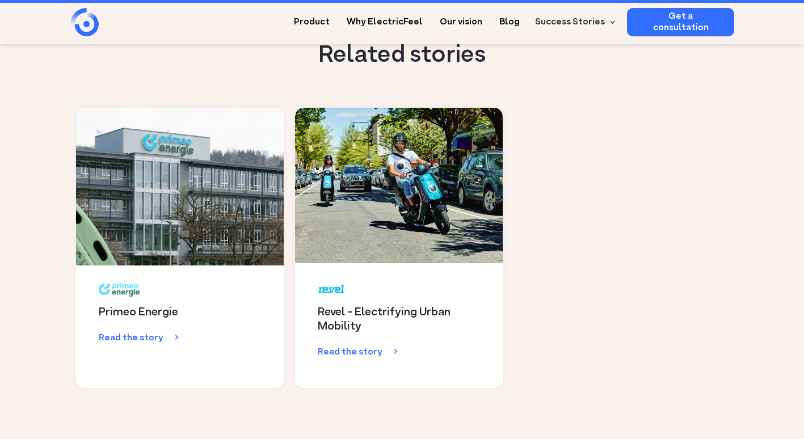 This screenshot has height=439, width=804. Describe the element at coordinates (401, 320) in the screenshot. I see `h2: Revel - Electrifying Urban Mobility` at that location.